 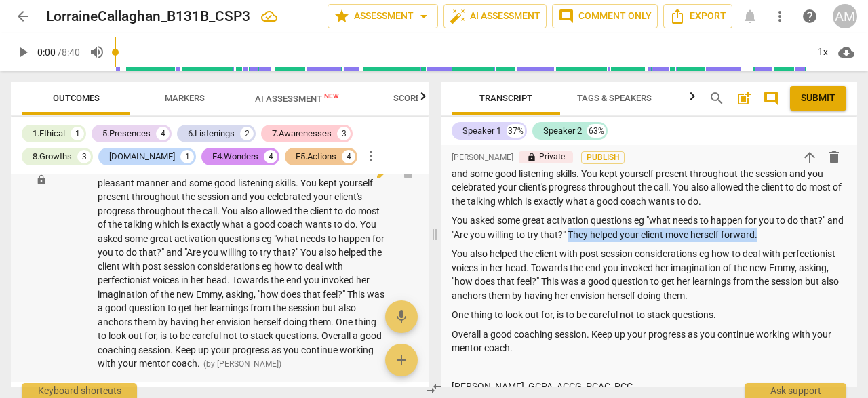 What do you see at coordinates (844, 16) in the screenshot?
I see `button: AM` at bounding box center [844, 16].